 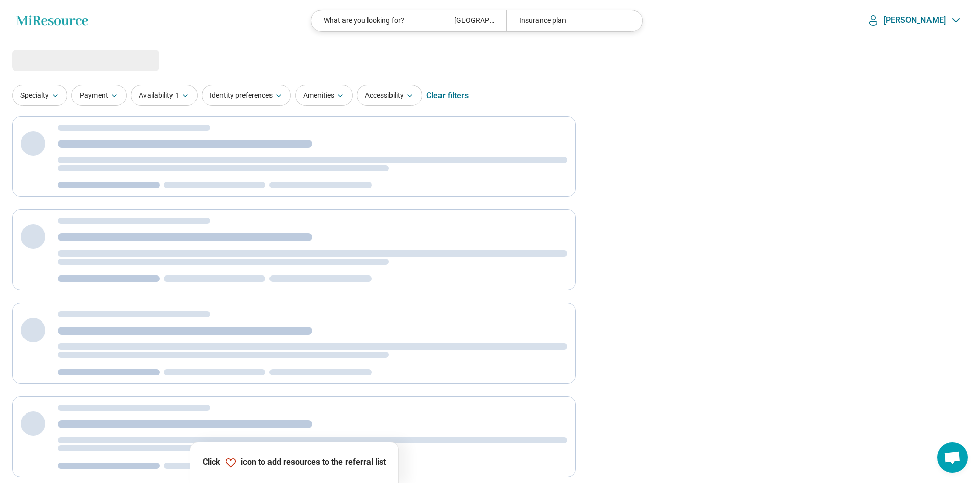 I want to click on button: Amenities, so click(x=323, y=95).